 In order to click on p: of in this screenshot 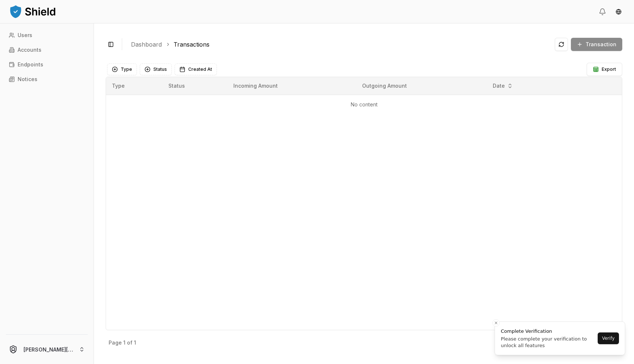, I will do `click(129, 343)`.